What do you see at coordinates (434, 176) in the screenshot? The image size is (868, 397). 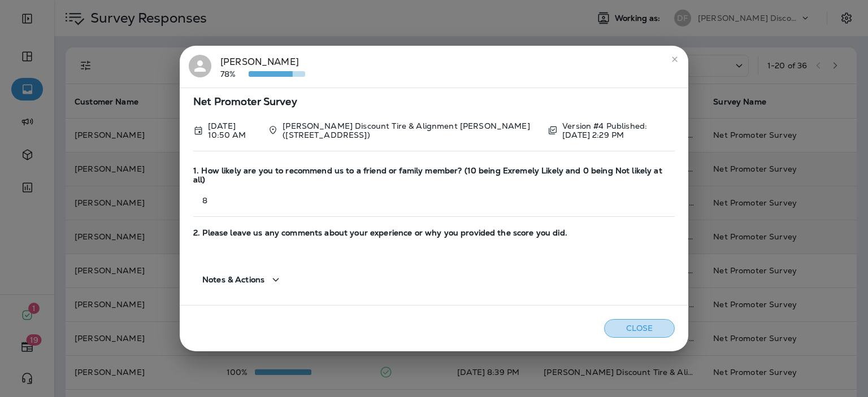 I see `span: 1. How likely are you to recommend us to a friend or family member? (10 being Exremely Likely and...` at bounding box center [434, 176].